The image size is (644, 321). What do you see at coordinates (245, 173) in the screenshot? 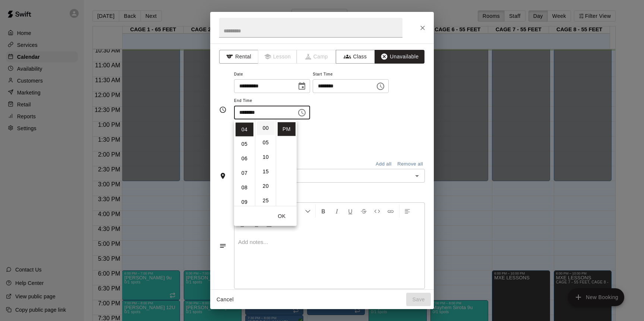
I see `li: 7 hours` at bounding box center [245, 173].